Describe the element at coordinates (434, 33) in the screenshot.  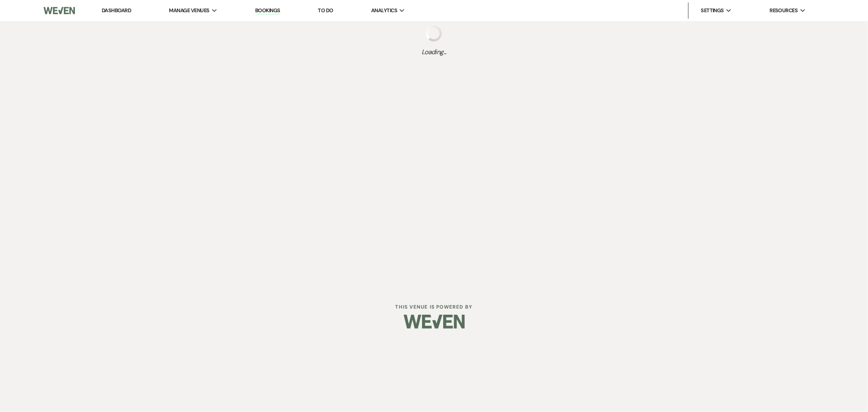
I see `img: loading spinner` at that location.